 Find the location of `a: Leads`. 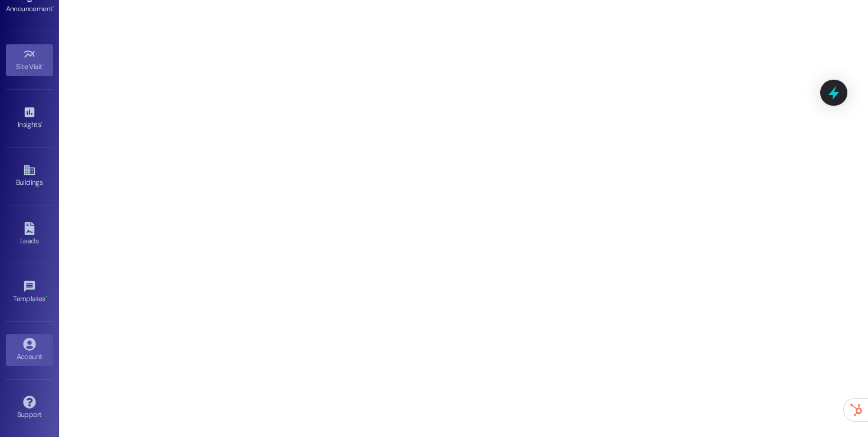

a: Leads is located at coordinates (30, 235).